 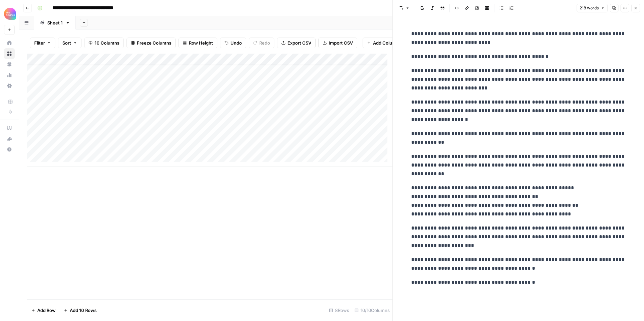 What do you see at coordinates (339, 310) in the screenshot?
I see `div: 8 Rows` at bounding box center [339, 310].